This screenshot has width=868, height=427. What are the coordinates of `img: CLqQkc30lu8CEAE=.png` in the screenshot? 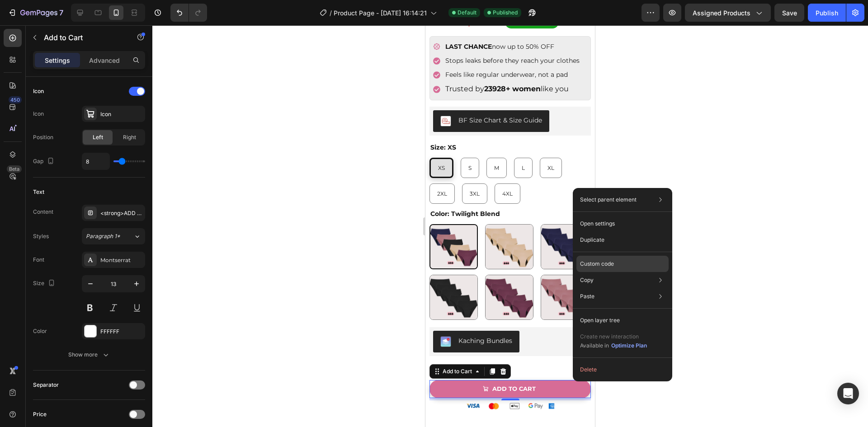 It's located at (20, 96).